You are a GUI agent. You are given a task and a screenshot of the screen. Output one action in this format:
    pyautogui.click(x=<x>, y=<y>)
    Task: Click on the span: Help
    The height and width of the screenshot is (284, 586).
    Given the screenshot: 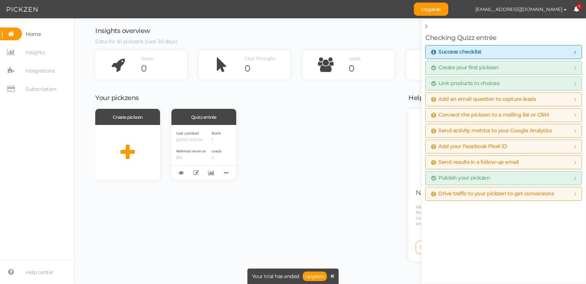 What is the action you would take?
    pyautogui.click(x=416, y=98)
    